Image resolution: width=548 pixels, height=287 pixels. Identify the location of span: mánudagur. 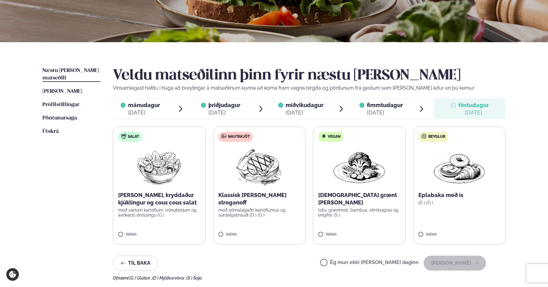
(144, 105).